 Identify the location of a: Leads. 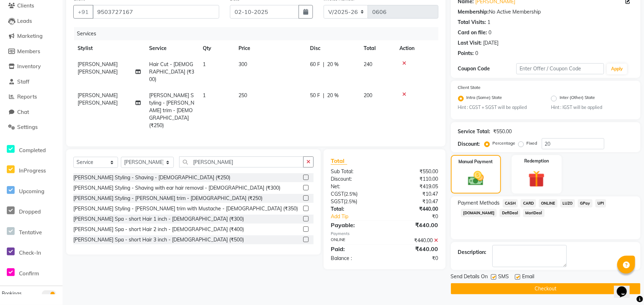
(31, 21).